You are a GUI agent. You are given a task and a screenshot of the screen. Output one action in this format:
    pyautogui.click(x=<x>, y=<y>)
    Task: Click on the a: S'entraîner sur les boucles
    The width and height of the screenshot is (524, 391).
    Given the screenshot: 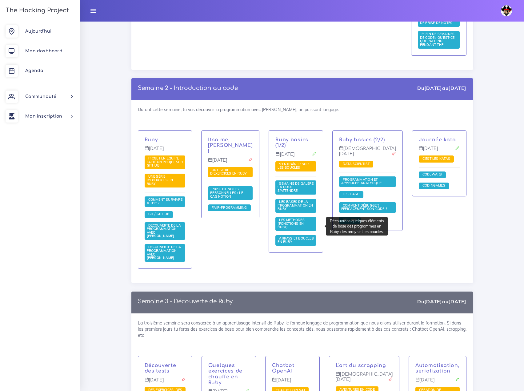 What is the action you would take?
    pyautogui.click(x=293, y=166)
    